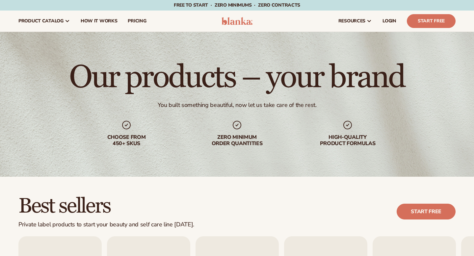 The height and width of the screenshot is (256, 474). I want to click on div: Choose from 450+ Skus, so click(127, 141).